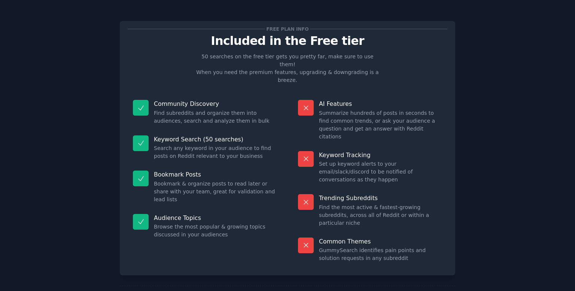 Image resolution: width=575 pixels, height=291 pixels. I want to click on p: 50 searches on the free tier gets you pretty far, make sure to use them! When you need the premiu..., so click(287, 68).